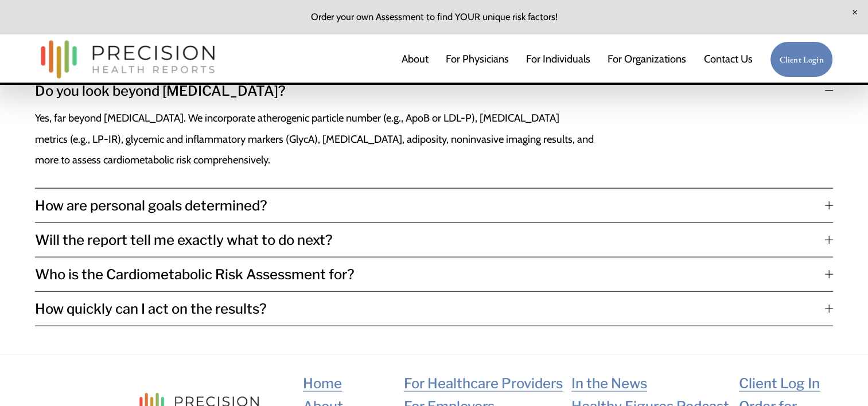 The image size is (868, 406). Describe the element at coordinates (434, 308) in the screenshot. I see `button: How quickly can I act on the results?` at that location.